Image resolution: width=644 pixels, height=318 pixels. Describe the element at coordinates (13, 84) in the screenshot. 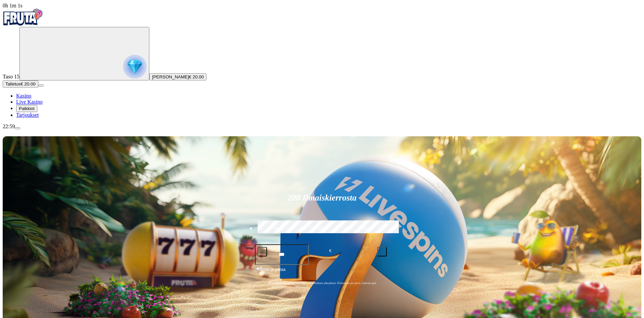

I see `span: Talletus` at that location.